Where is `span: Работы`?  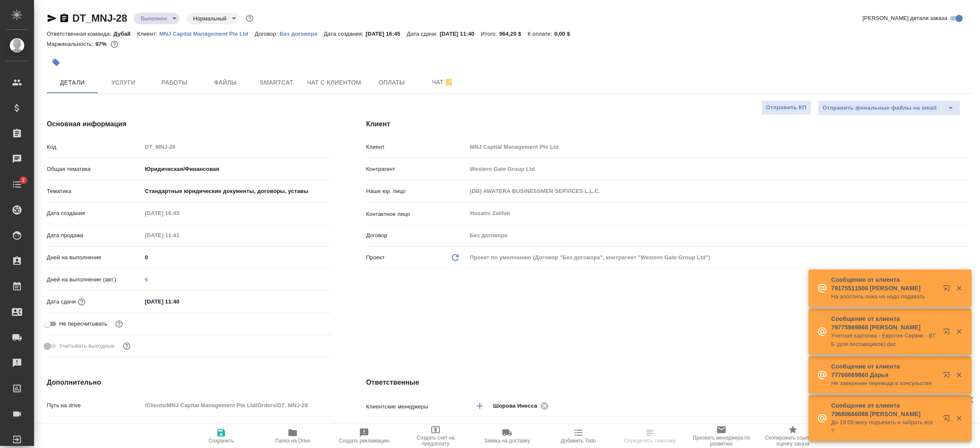 span: Работы is located at coordinates (174, 82).